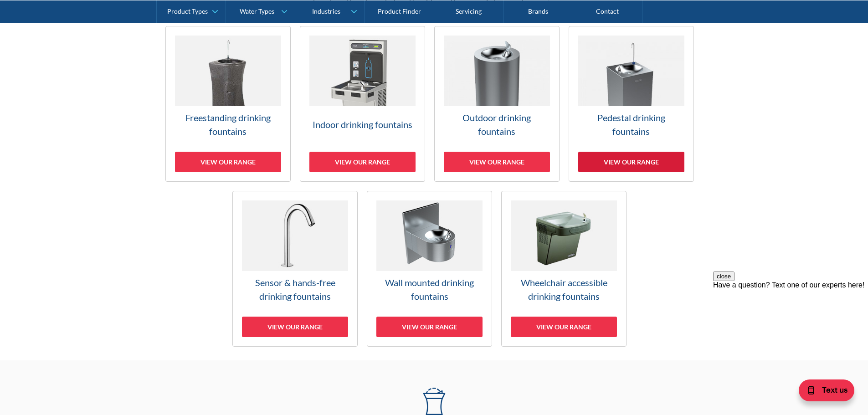  I want to click on h3: Wall mounted drinking fountains, so click(429, 289).